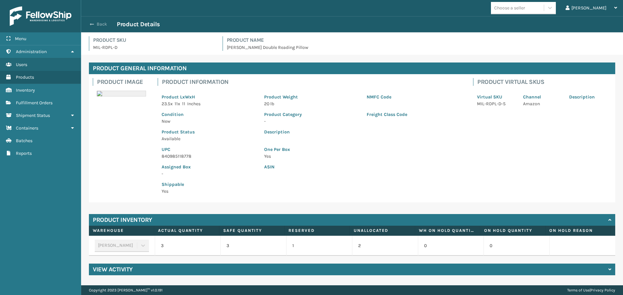  Describe the element at coordinates (578, 231) in the screenshot. I see `label: On Hold Reason` at that location.